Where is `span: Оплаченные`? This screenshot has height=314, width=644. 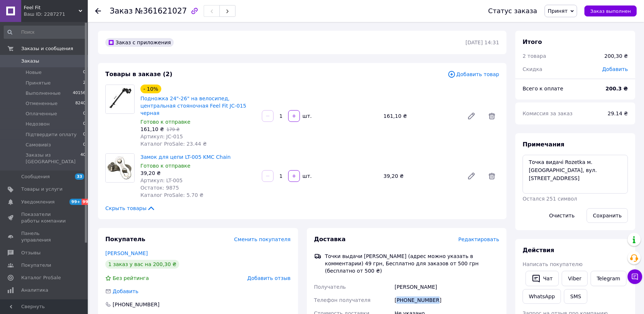
span: Оплаченные is located at coordinates (42, 113).